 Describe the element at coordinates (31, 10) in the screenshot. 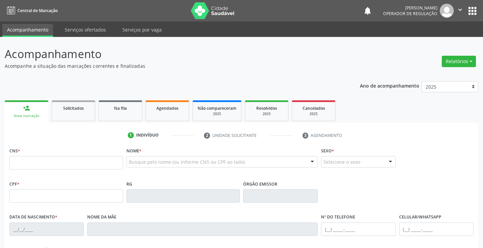

I see `a: Central de Marcação` at that location.